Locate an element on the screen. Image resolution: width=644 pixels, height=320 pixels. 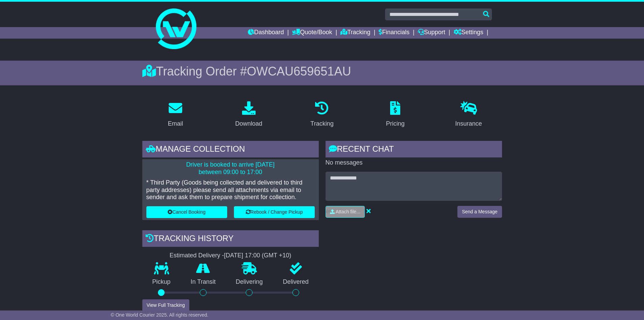
p: Delivering is located at coordinates (250, 282).